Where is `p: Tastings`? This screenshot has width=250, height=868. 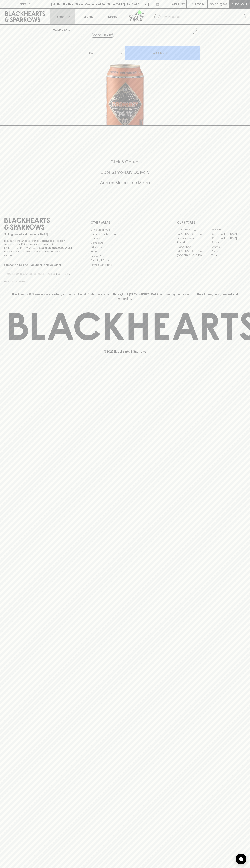
p: Tastings is located at coordinates (88, 17).